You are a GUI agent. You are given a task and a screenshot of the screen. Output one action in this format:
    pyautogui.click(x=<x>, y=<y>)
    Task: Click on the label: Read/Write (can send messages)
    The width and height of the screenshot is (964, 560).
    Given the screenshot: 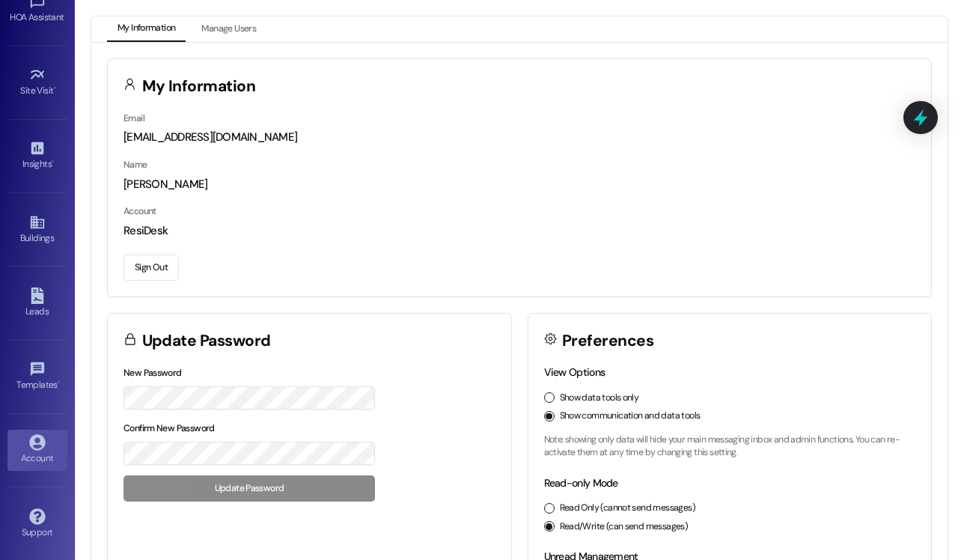 What is the action you would take?
    pyautogui.click(x=624, y=527)
    